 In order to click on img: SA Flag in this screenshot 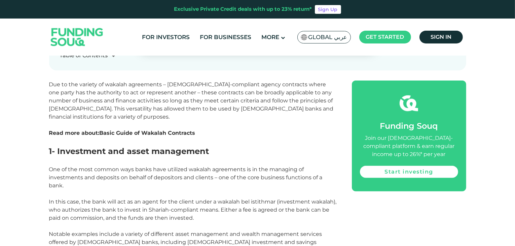, I will do `click(304, 37)`.